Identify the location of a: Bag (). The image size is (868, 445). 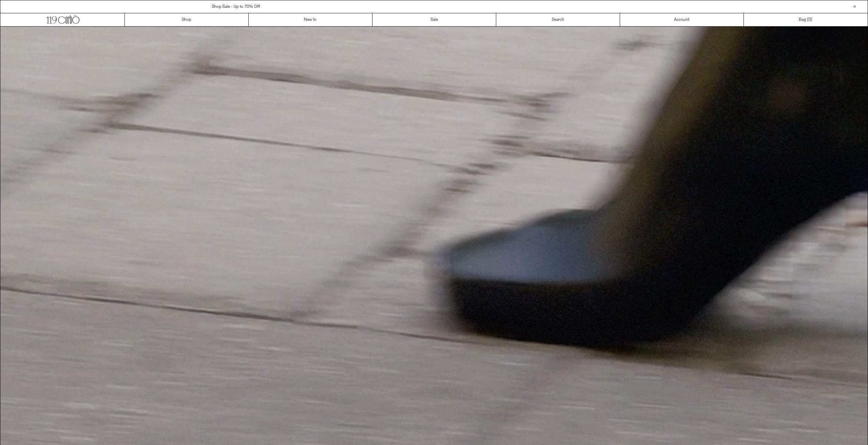
(806, 20).